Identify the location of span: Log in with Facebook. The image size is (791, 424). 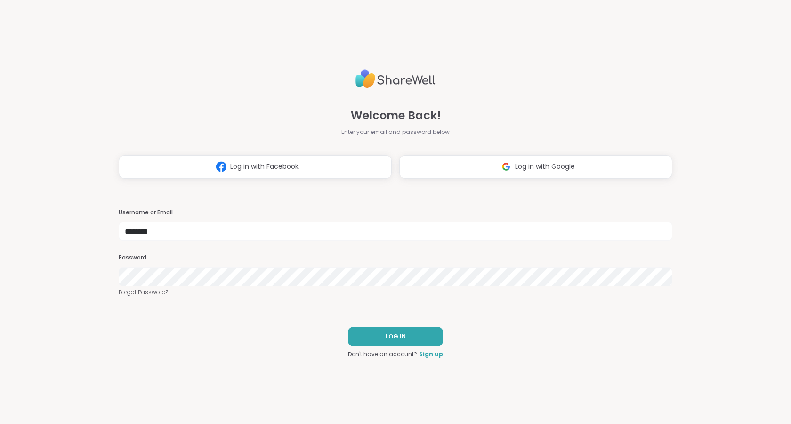
(264, 167).